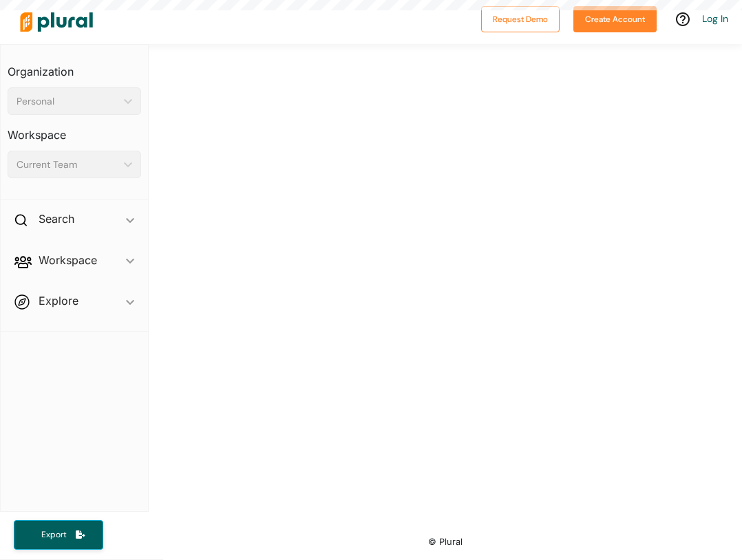 The image size is (742, 560). I want to click on a: Request Demo, so click(520, 18).